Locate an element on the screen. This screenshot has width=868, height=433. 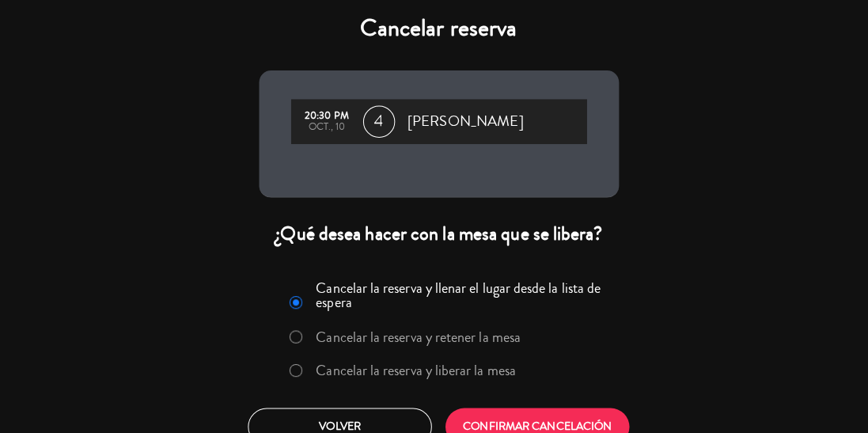
span: 4 is located at coordinates (375, 125).